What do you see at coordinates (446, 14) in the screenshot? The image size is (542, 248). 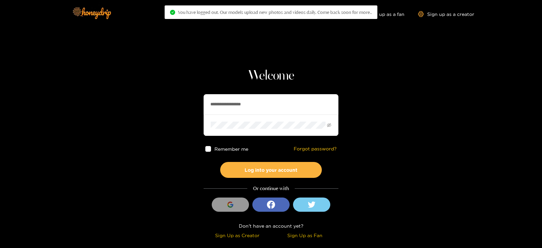 I see `a: Sign up as a creator` at bounding box center [446, 14].